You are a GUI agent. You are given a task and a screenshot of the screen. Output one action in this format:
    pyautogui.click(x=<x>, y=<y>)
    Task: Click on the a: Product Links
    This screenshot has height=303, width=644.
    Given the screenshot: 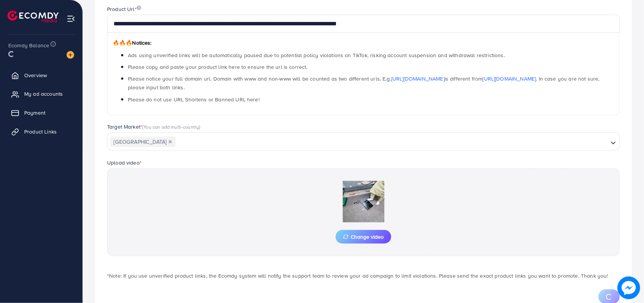 What is the action you would take?
    pyautogui.click(x=41, y=132)
    